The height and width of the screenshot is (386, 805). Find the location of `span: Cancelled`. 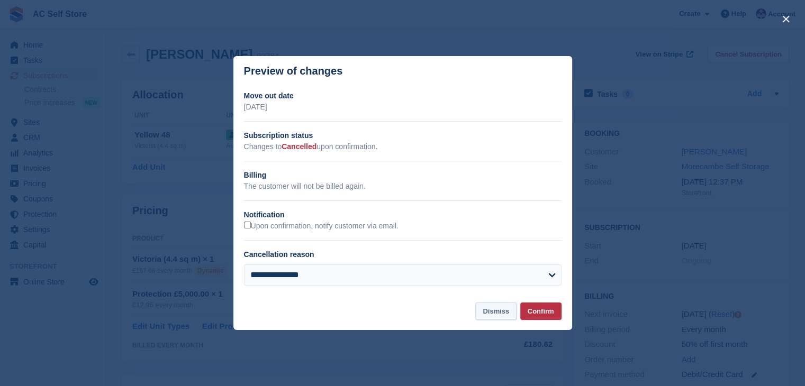

span: Cancelled is located at coordinates (299, 147).